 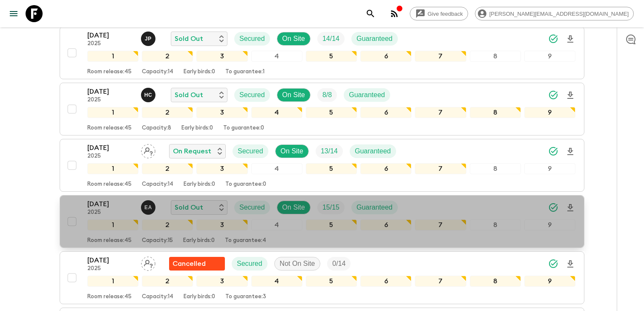 I want to click on div: Flash Pack cancellation, so click(x=197, y=263).